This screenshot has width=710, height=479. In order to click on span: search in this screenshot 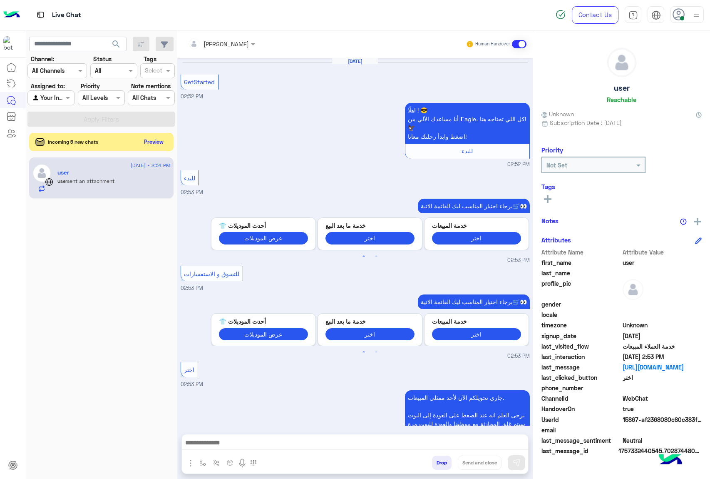, I will do `click(116, 44)`.